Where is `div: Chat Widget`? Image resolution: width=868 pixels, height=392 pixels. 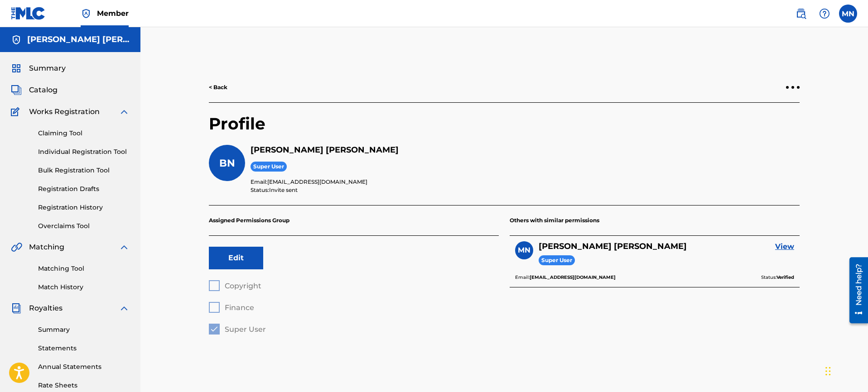 div: Chat Widget is located at coordinates (845, 371).